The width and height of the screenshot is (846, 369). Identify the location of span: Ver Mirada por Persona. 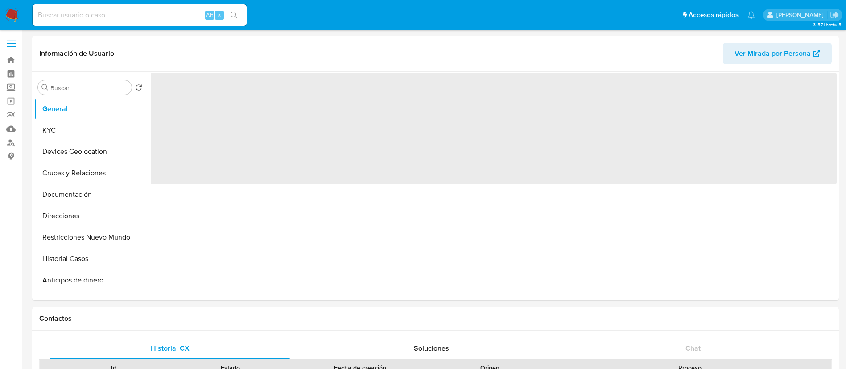
(773, 54).